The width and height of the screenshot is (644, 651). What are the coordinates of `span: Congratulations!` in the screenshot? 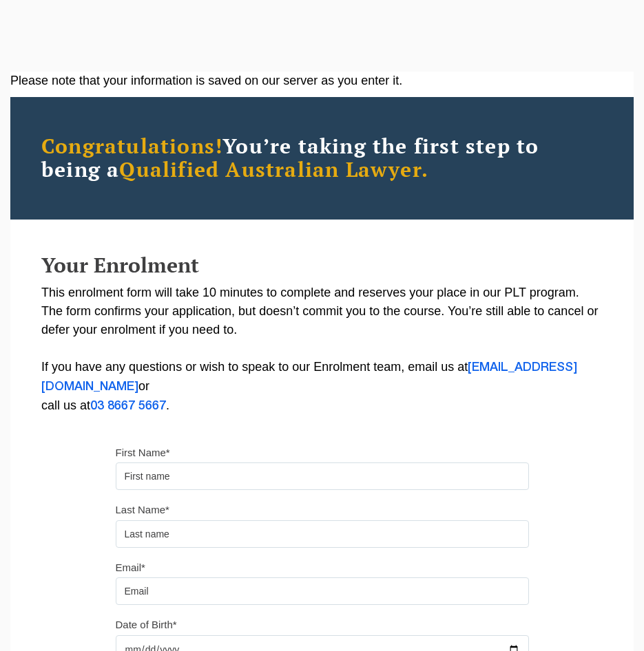 It's located at (132, 146).